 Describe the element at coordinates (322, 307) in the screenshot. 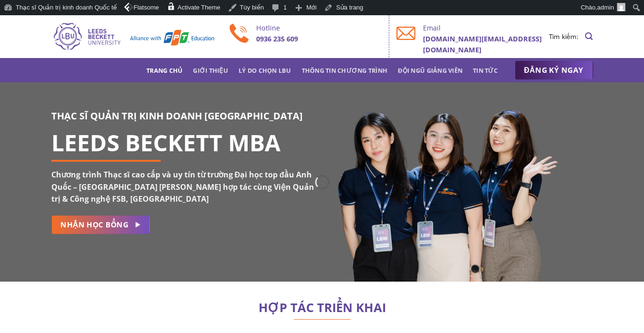

I see `h2: HỢP TÁC TRIỂN KHAI` at that location.